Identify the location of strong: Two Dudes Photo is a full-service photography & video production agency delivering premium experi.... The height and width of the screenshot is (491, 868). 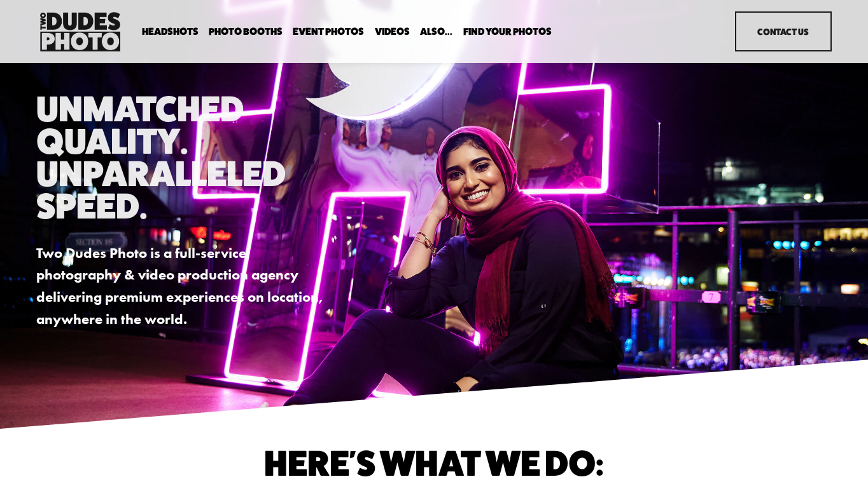
(180, 286).